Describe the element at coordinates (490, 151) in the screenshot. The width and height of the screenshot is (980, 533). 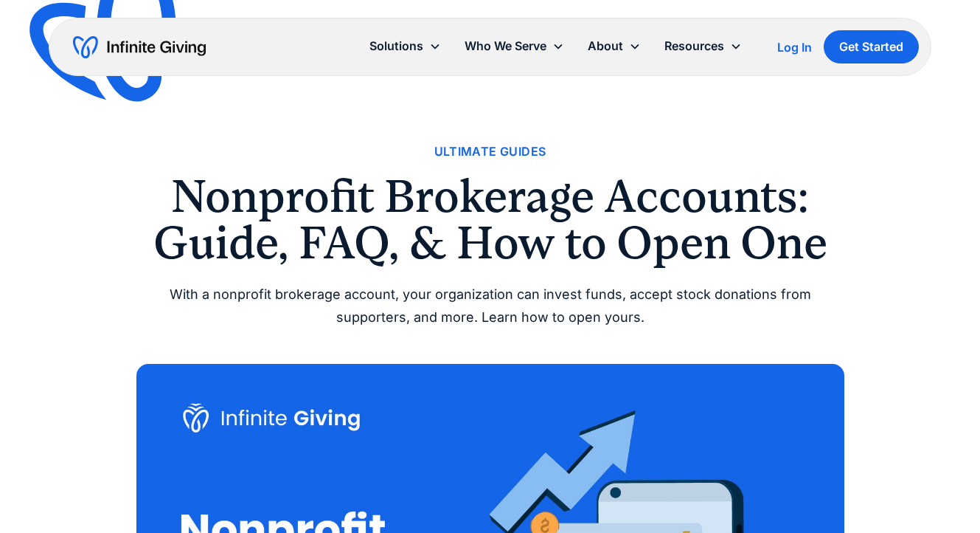
I see `div: Ultimate Guides` at that location.